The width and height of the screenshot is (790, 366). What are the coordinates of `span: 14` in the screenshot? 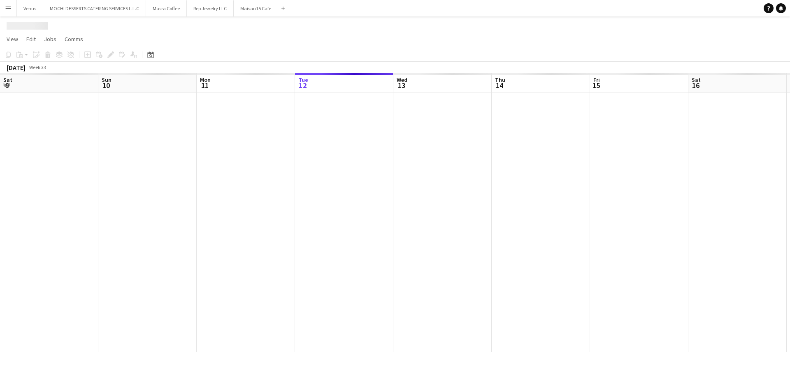 It's located at (500, 85).